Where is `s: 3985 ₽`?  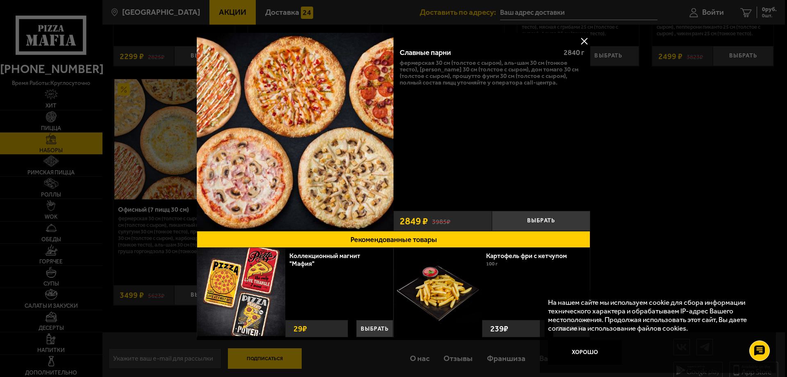
s: 3985 ₽ is located at coordinates (441, 221).